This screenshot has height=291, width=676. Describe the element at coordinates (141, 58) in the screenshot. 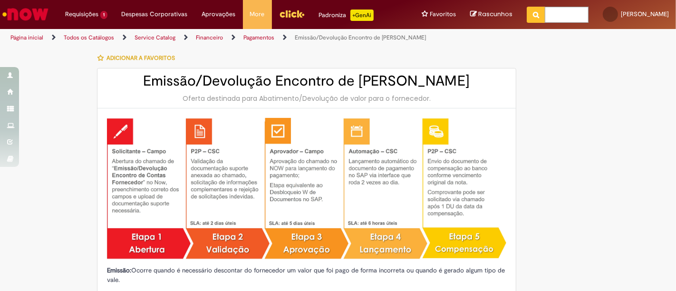

I see `span: Adicionar a Favoritos` at that location.